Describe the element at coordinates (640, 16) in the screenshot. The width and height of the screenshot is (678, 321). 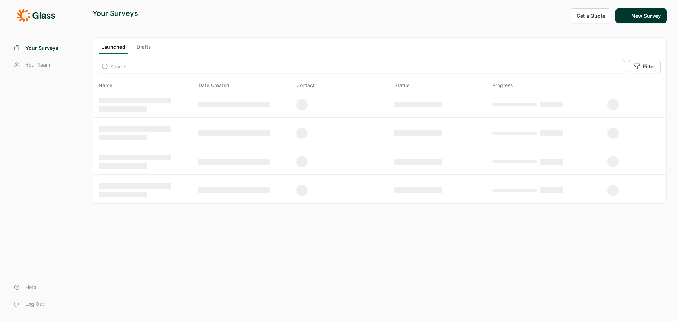
I see `button: New Survey` at that location.